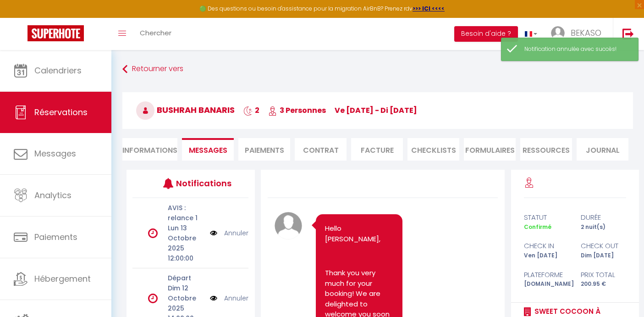  Describe the element at coordinates (288, 225) in the screenshot. I see `img: avatar.png` at that location.